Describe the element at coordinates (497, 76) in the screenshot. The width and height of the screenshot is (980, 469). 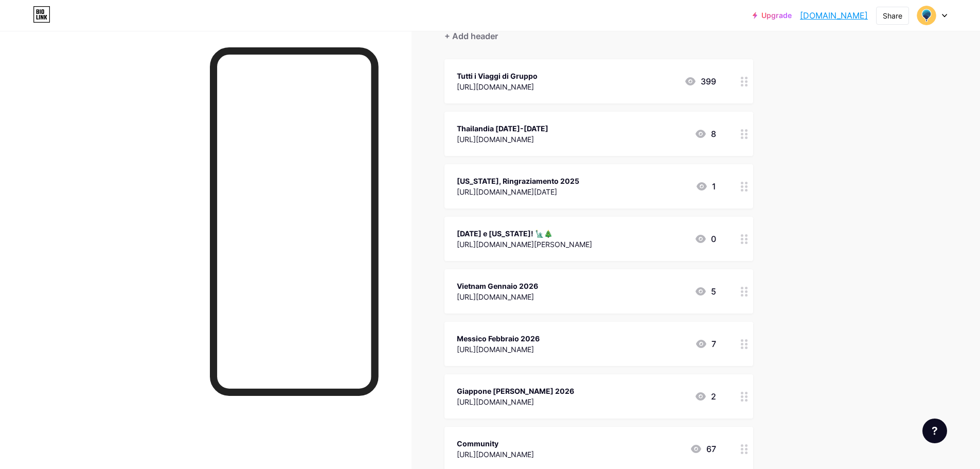
I see `div: Tutti i Viaggi di Gruppo` at that location.